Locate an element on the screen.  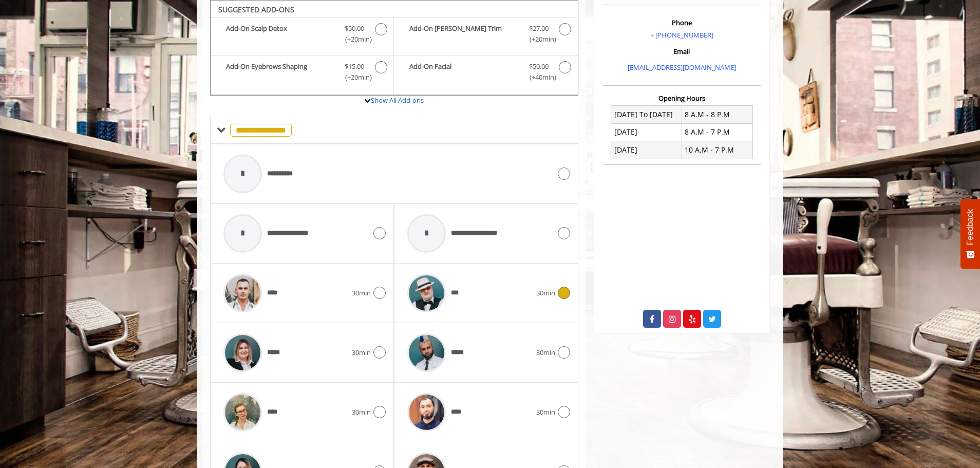
label: Add-On Scalp Detox is located at coordinates (302, 35).